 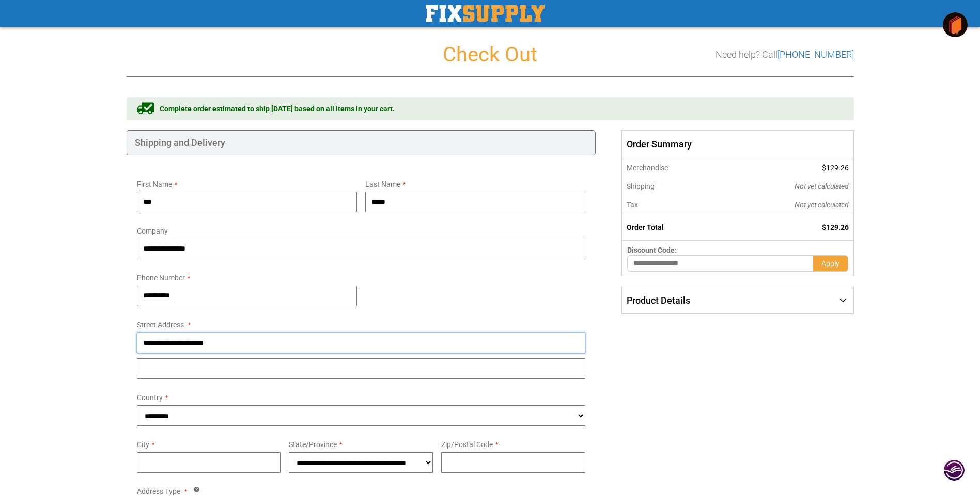 What do you see at coordinates (361, 143) in the screenshot?
I see `div: Shipping and Delivery` at bounding box center [361, 143].